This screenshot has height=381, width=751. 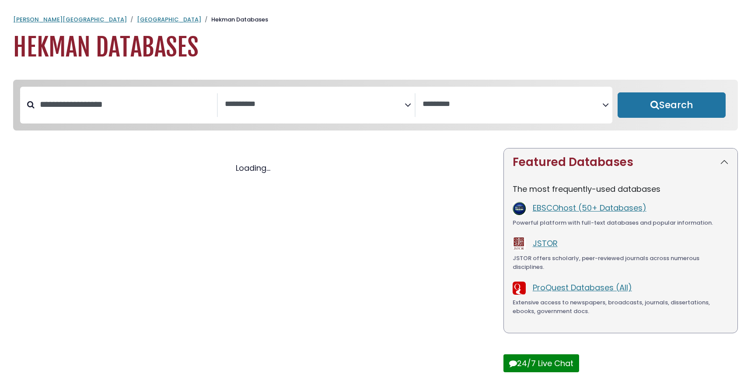 I want to click on div: Extensive access to newspapers, broadcasts, journals, dissertations, ebooks, government docs., so click(x=621, y=306).